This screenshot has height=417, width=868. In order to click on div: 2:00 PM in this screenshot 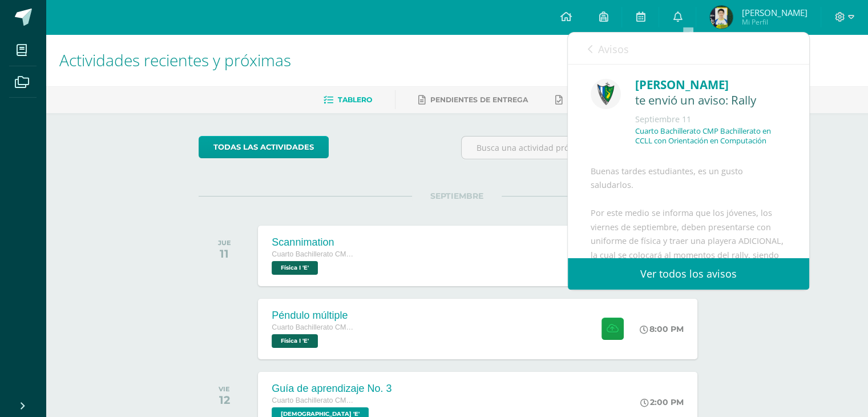, I will do `click(662, 402)`.